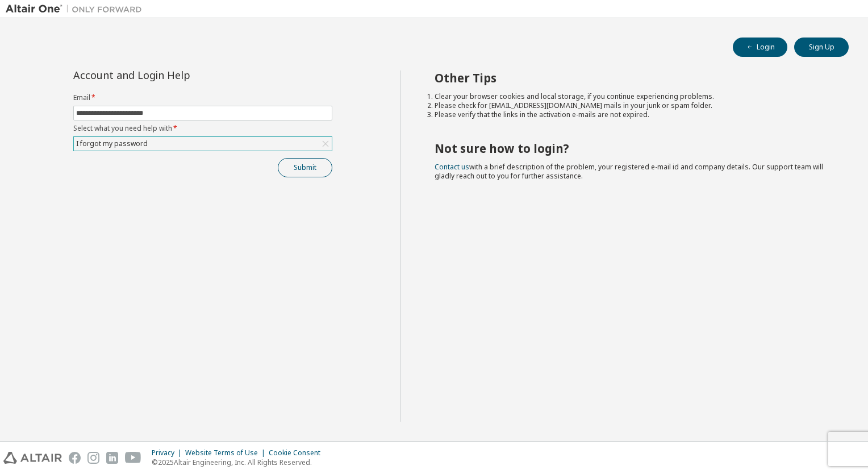  Describe the element at coordinates (632, 78) in the screenshot. I see `h2: Other Tips` at that location.